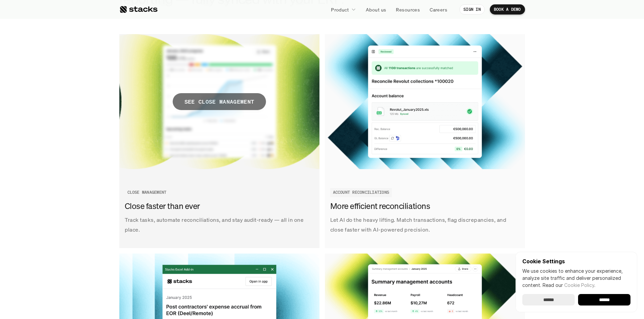 This screenshot has height=319, width=644. I want to click on p: Let AI do the heavy lifting. Match transactions, flag discrepancies, and close faster with AI-pow..., so click(425, 225).